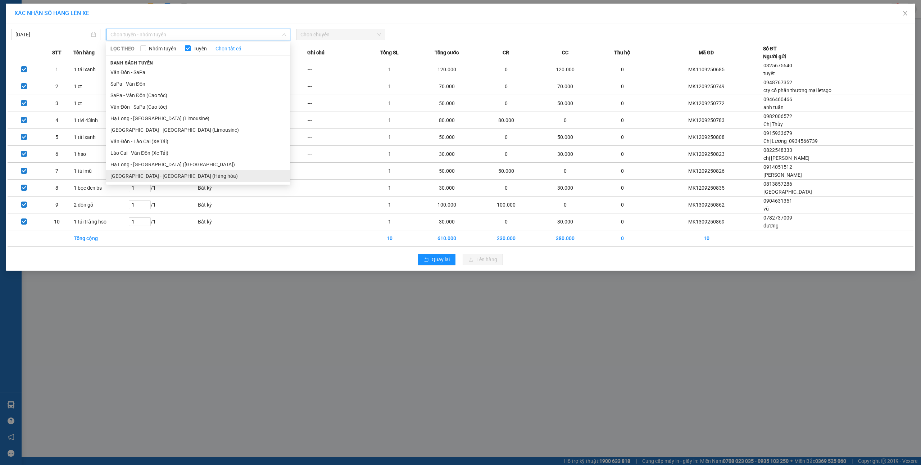 The image size is (921, 465). I want to click on span: Tuyến, so click(200, 49).